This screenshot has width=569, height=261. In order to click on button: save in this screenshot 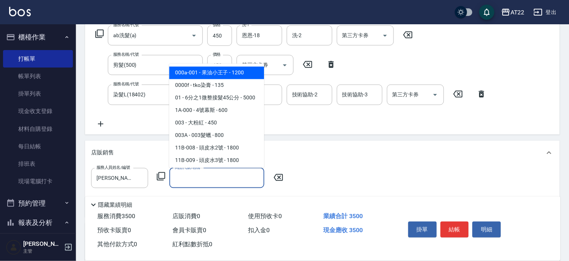, I will do `click(487, 12)`.